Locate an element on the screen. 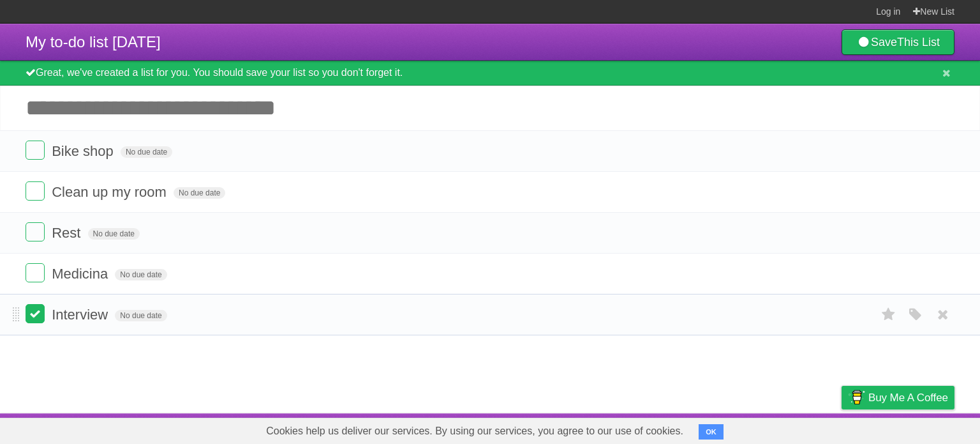  span: Rest is located at coordinates (67, 232).